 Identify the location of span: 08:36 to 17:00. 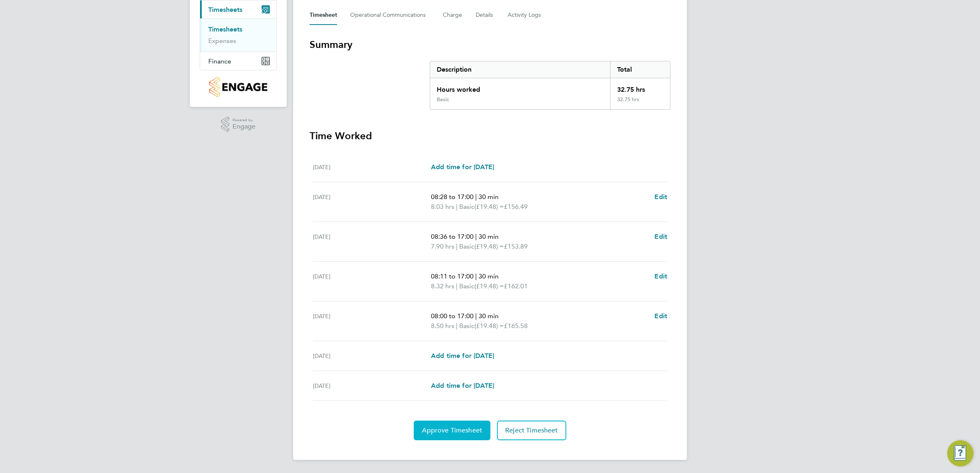
(453, 236).